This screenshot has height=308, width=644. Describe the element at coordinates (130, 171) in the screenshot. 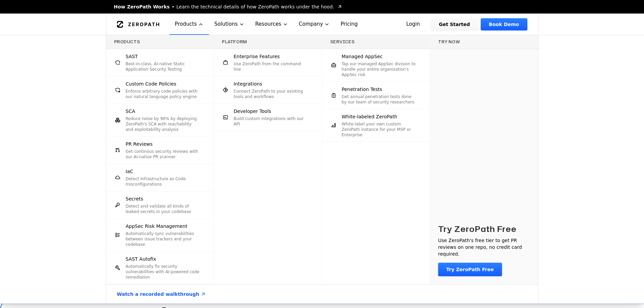

I see `span: IaC` at that location.